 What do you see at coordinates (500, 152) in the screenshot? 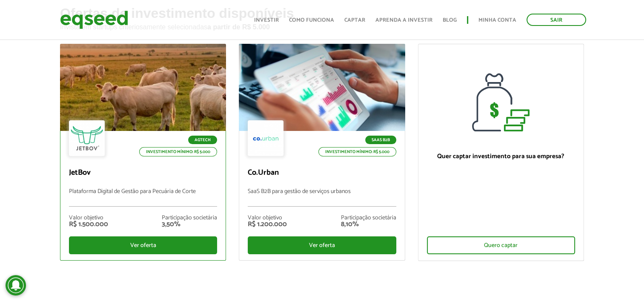
I see `a: Quer captar investimento para sua empresa? Quero captar` at bounding box center [500, 152].